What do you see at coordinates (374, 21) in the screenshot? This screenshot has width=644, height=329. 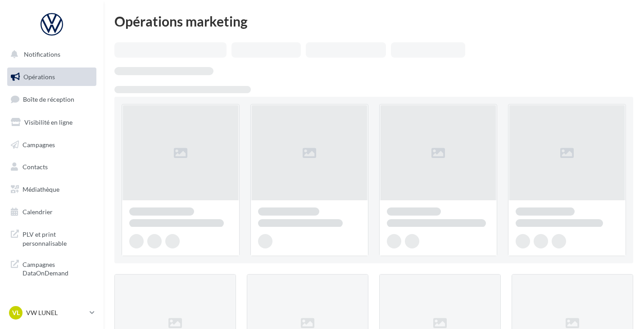 I see `div: Opérations marketing` at bounding box center [374, 21].